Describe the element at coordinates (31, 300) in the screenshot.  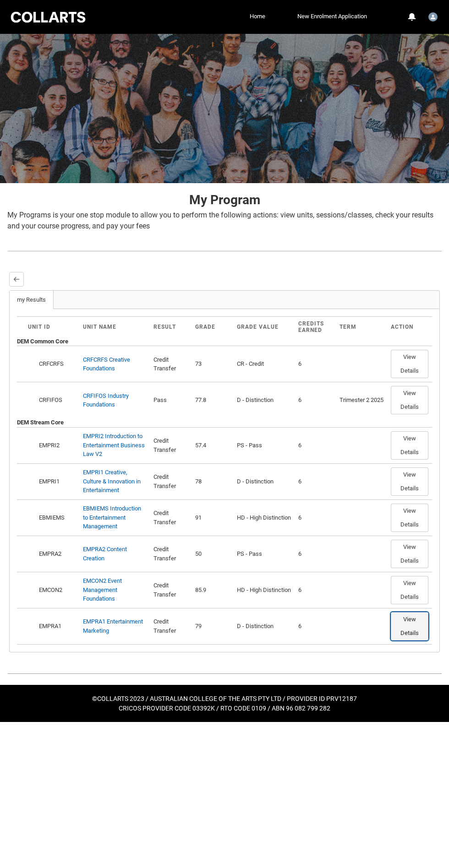
I see `a: my Results` at that location.